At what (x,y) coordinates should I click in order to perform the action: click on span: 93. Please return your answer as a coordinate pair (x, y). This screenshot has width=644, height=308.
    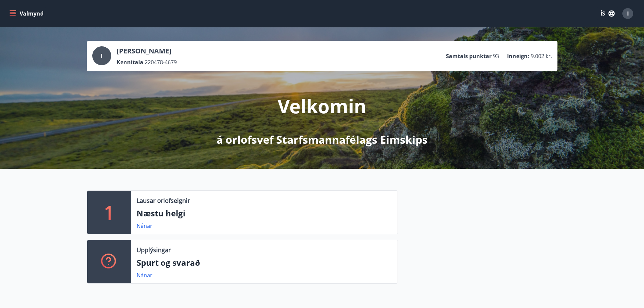
    Looking at the image, I should click on (496, 56).